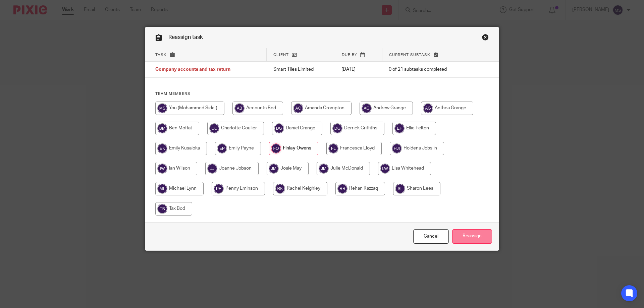 Image resolution: width=644 pixels, height=308 pixels. Describe the element at coordinates (193, 70) in the screenshot. I see `span: Company accounts and tax return` at that location.